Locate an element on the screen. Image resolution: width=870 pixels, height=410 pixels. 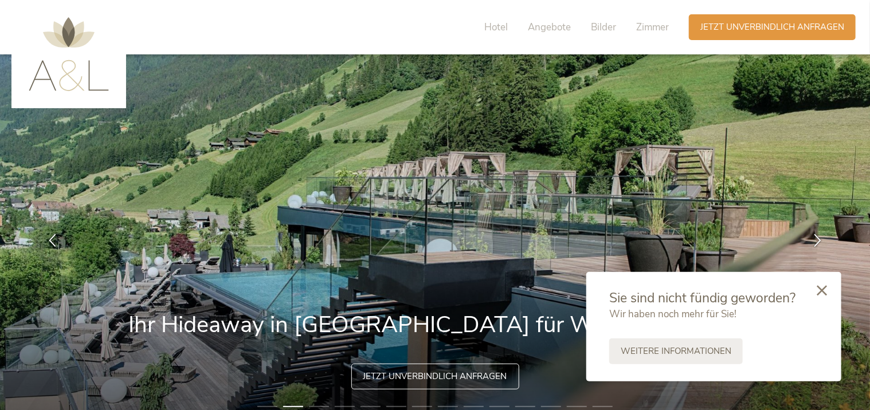
img: AMONTI & LUNARIS Wellnessresort is located at coordinates (69, 54).